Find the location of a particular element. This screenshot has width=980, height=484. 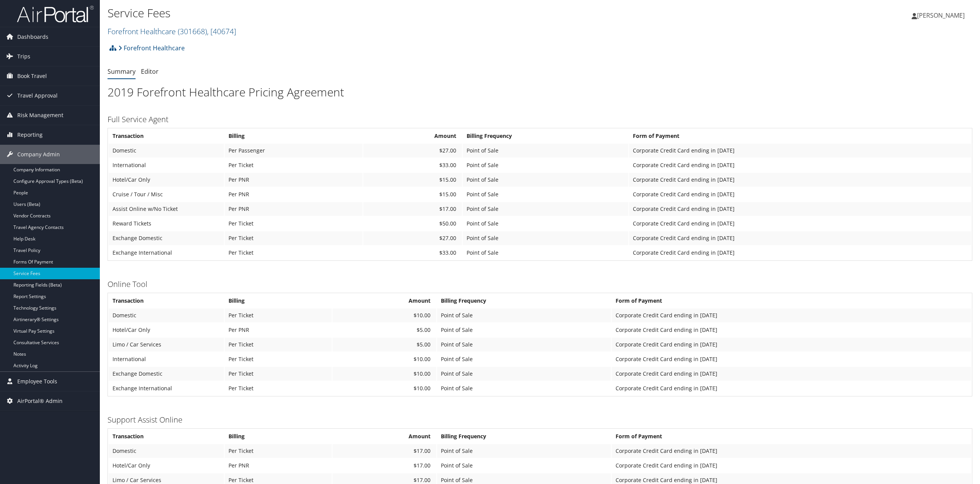

img: airportal-logo.png is located at coordinates (55, 14).